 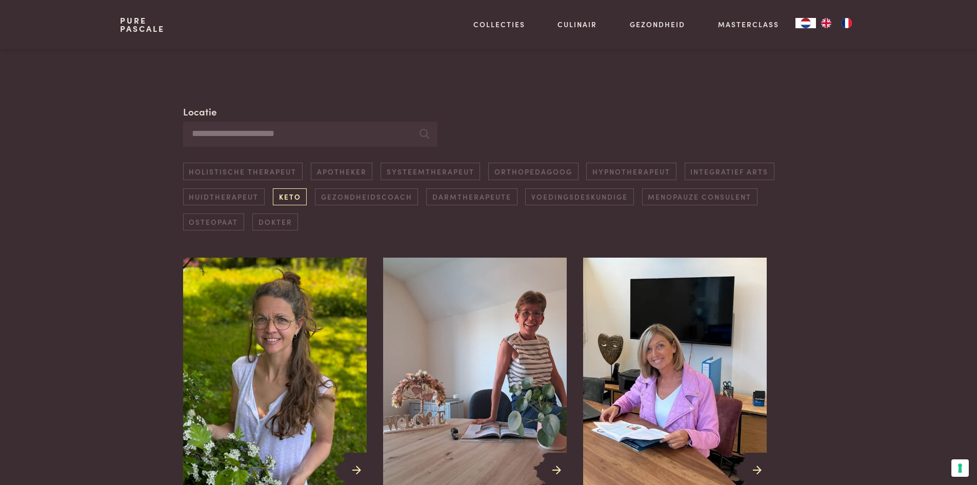 What do you see at coordinates (579, 196) in the screenshot?
I see `a: Voedingsdeskundige` at bounding box center [579, 196].